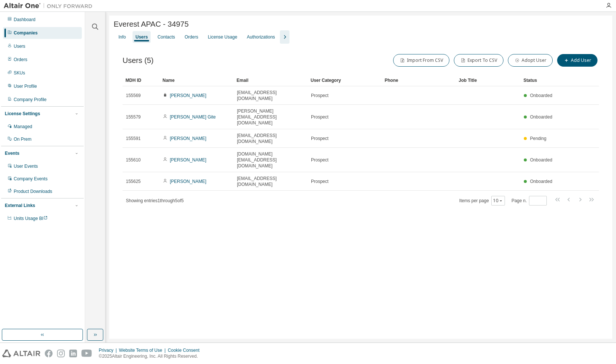 The height and width of the screenshot is (364, 616). I want to click on button: 10, so click(498, 200).